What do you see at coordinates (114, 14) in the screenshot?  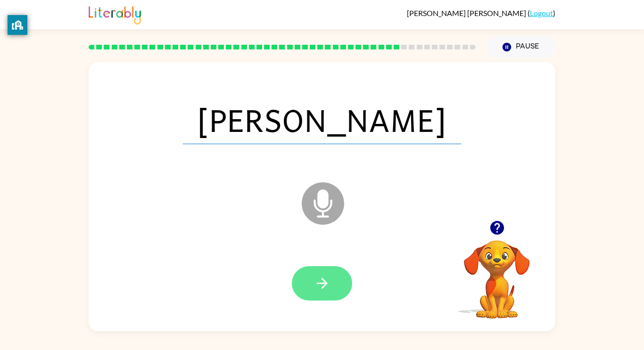 I see `img: Literably` at bounding box center [114, 14].